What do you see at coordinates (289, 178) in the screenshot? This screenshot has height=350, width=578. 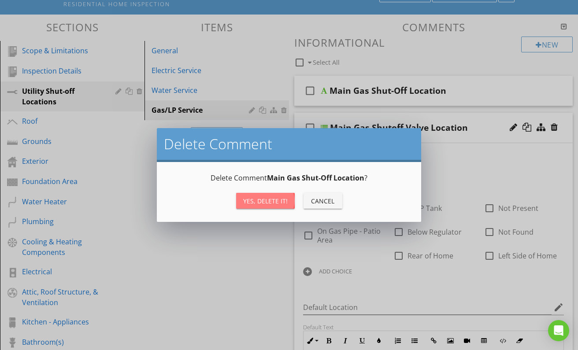 I see `p: Delete Comment ?` at bounding box center [289, 178].